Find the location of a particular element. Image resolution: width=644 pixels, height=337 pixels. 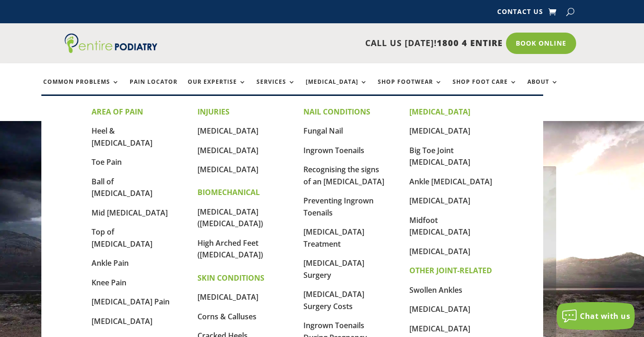

a: About is located at coordinates (543, 88).